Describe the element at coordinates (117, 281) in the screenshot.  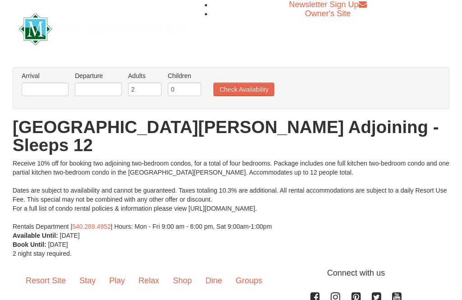
I see `a: Play` at that location.